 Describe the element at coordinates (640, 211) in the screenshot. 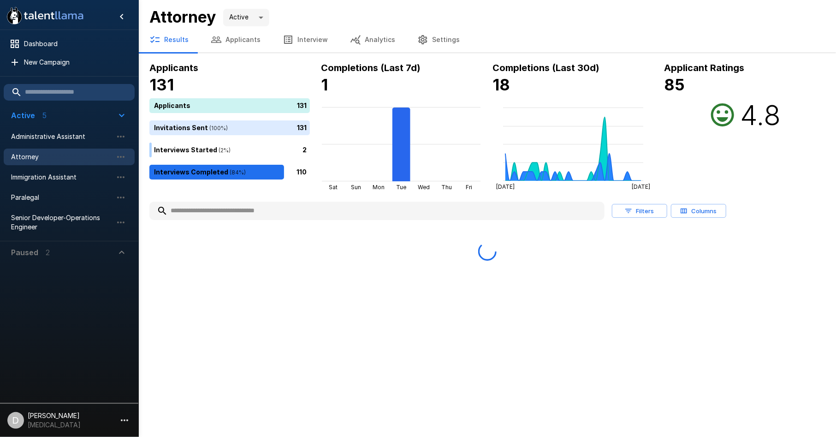

I see `button: Filters` at that location.